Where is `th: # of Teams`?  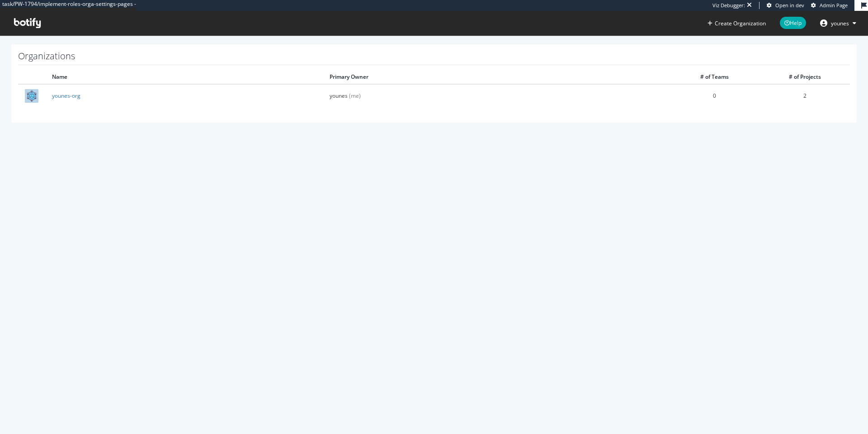 th: # of Teams is located at coordinates (714, 77).